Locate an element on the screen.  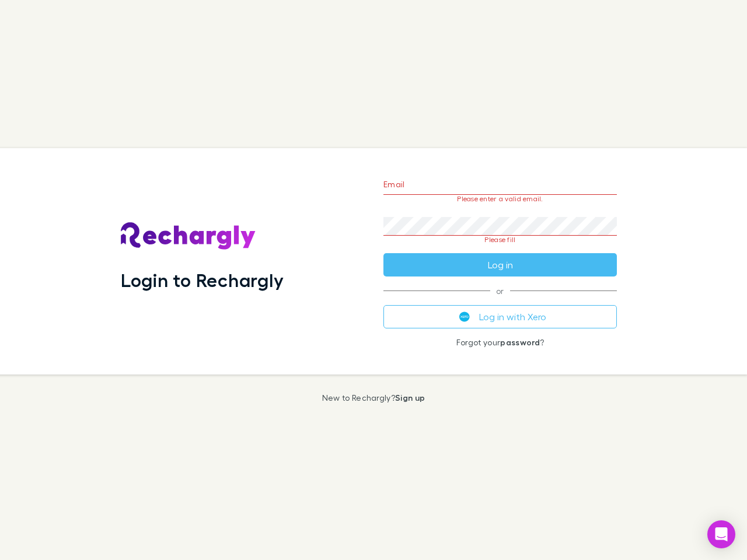
p: Please enter a valid email. is located at coordinates (500, 199).